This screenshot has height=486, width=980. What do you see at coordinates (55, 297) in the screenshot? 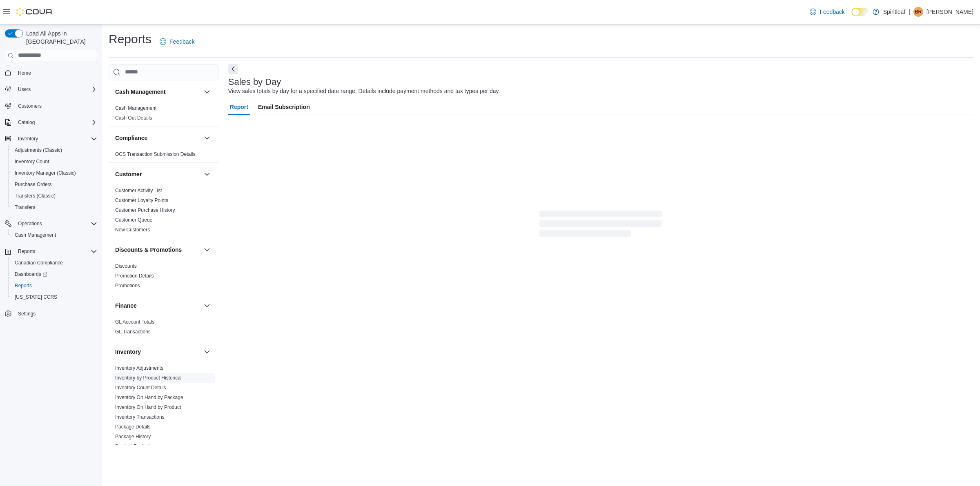
I see `span: Washington CCRS` at bounding box center [55, 297].